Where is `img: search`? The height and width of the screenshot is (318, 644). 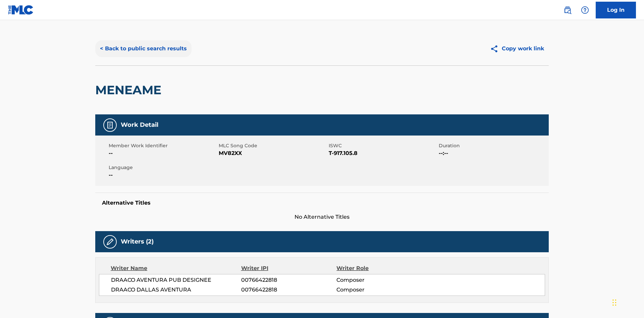 img: search is located at coordinates (568, 10).